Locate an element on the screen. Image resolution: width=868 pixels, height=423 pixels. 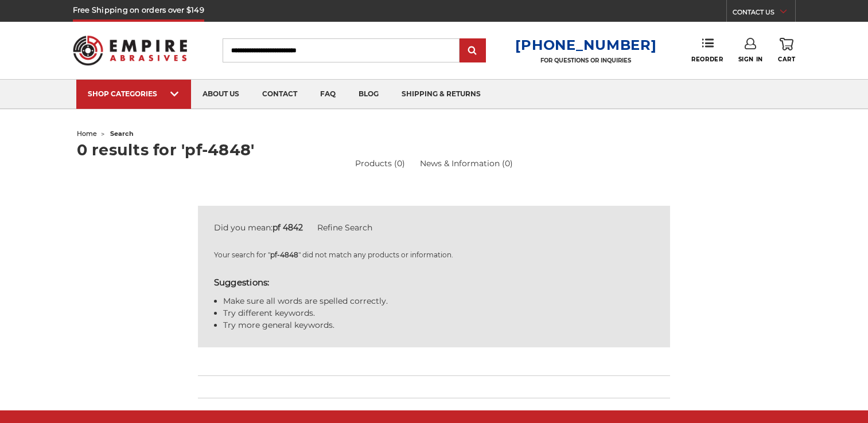
a: Refine Search is located at coordinates (345, 228).